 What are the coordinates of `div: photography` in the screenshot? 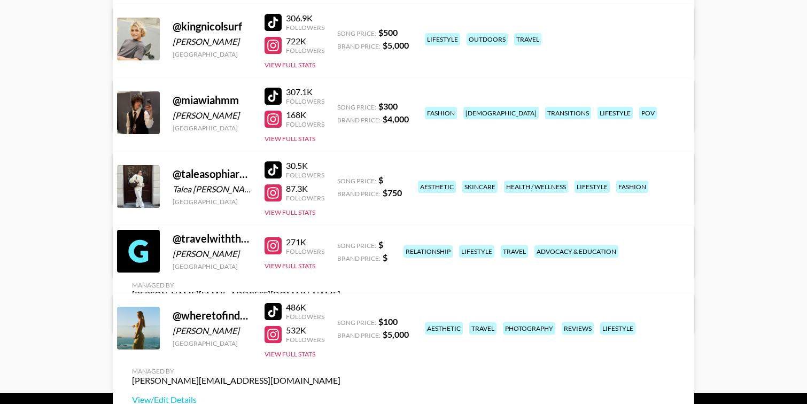 It's located at (529, 328).